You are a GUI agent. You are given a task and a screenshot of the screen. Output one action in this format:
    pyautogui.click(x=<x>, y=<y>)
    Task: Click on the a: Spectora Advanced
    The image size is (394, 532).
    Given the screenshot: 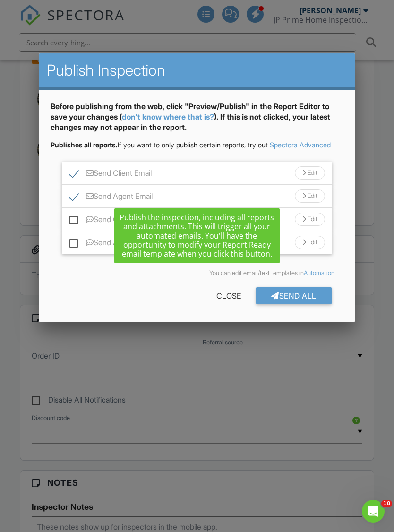 What is the action you would take?
    pyautogui.click(x=300, y=144)
    